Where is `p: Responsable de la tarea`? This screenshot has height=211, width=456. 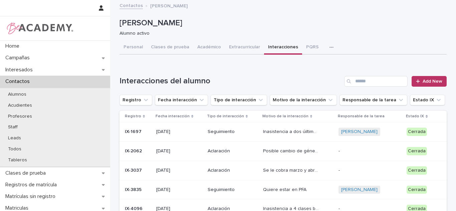 p: Responsable de la tarea is located at coordinates (361, 117).